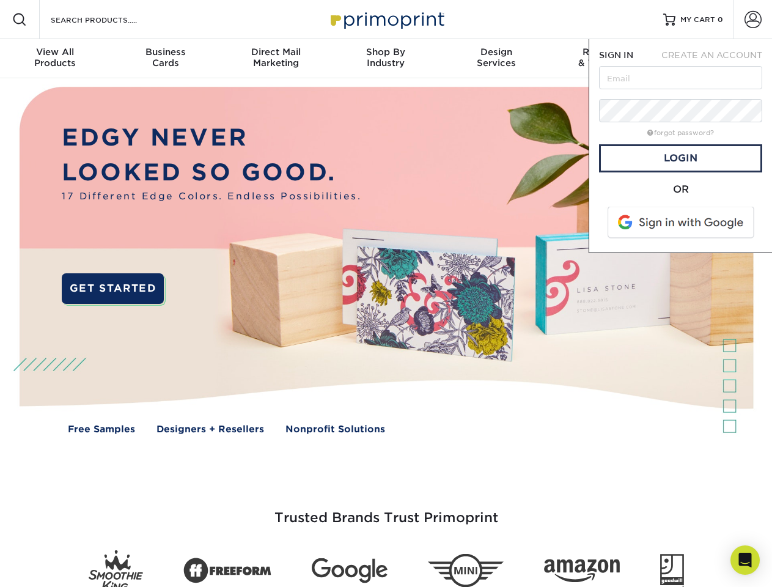 This screenshot has width=772, height=587. Describe the element at coordinates (386, 52) in the screenshot. I see `span: Shop By` at that location.